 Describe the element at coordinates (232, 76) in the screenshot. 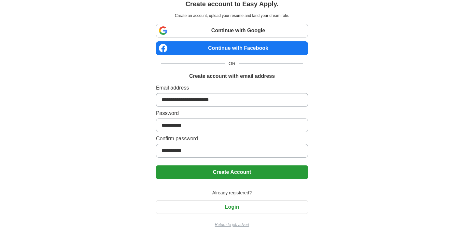

I see `h1: Create account with email address` at that location.